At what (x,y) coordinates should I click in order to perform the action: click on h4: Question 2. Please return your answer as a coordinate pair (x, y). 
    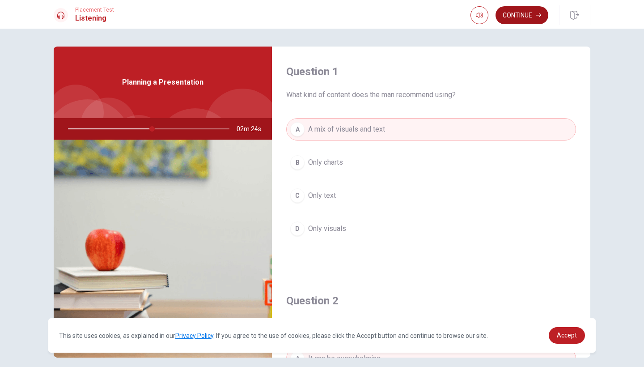
    Looking at the image, I should click on (431, 301).